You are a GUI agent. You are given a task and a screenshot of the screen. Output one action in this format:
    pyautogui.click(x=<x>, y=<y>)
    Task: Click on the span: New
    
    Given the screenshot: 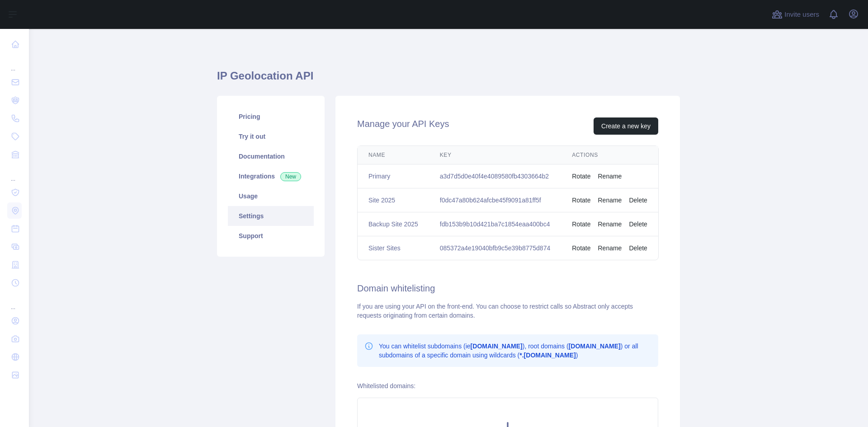 What is the action you would take?
    pyautogui.click(x=290, y=177)
    